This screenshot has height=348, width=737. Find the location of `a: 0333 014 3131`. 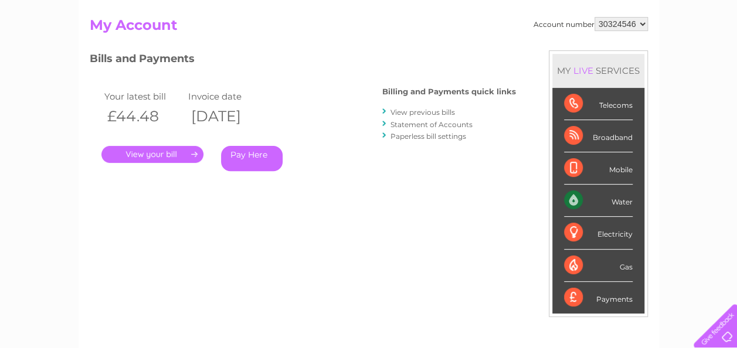

a: 0333 014 3131 is located at coordinates (557, 13).